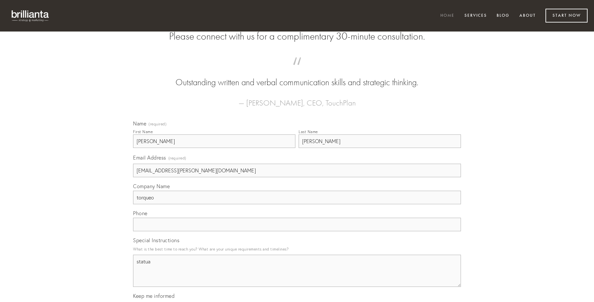  I want to click on a: Services, so click(476, 16).